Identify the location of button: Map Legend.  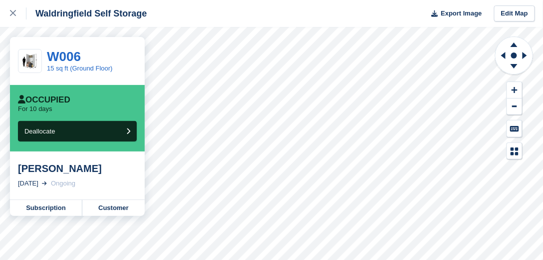
(515, 151).